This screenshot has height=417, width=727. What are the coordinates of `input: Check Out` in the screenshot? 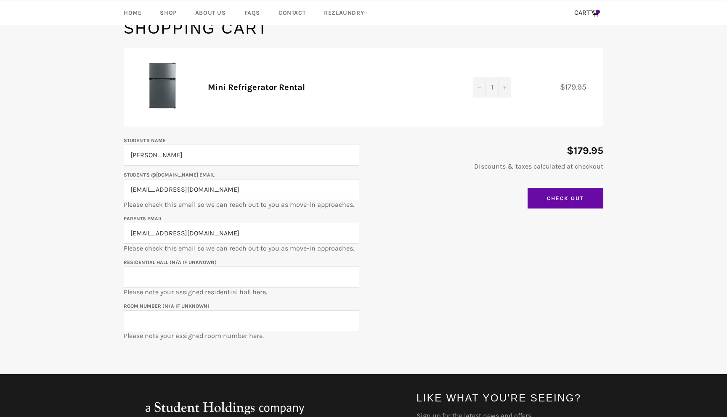 It's located at (565, 199).